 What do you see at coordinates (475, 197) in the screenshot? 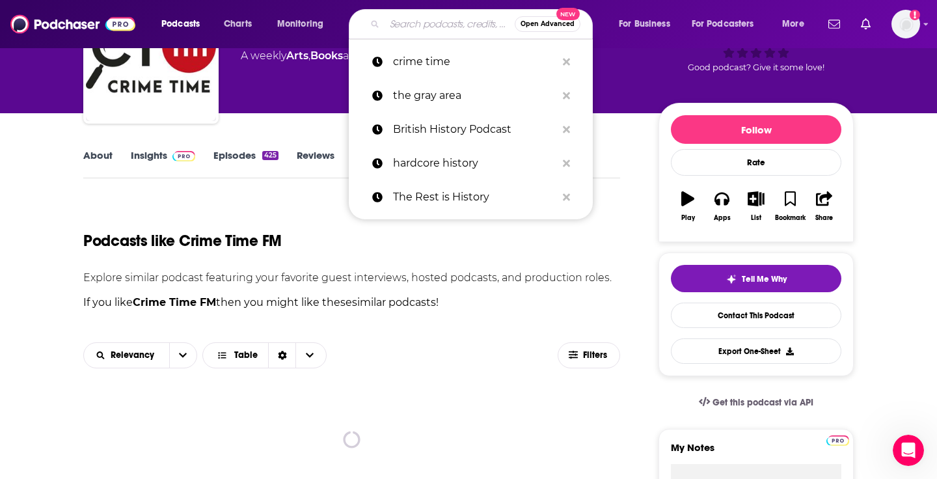
I see `p: The Rest is History` at bounding box center [475, 197].